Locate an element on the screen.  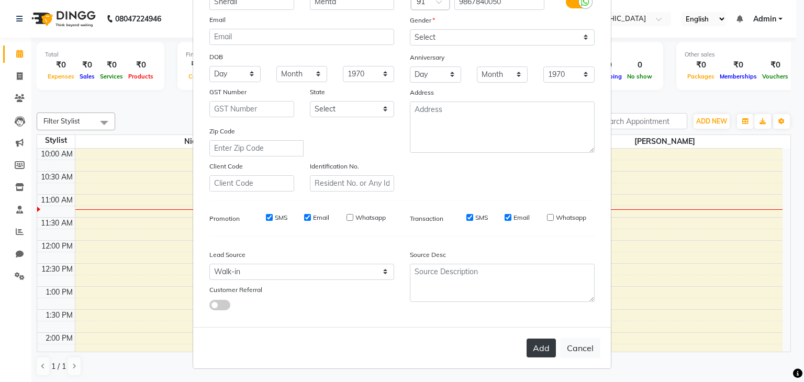
label: State is located at coordinates (317, 92).